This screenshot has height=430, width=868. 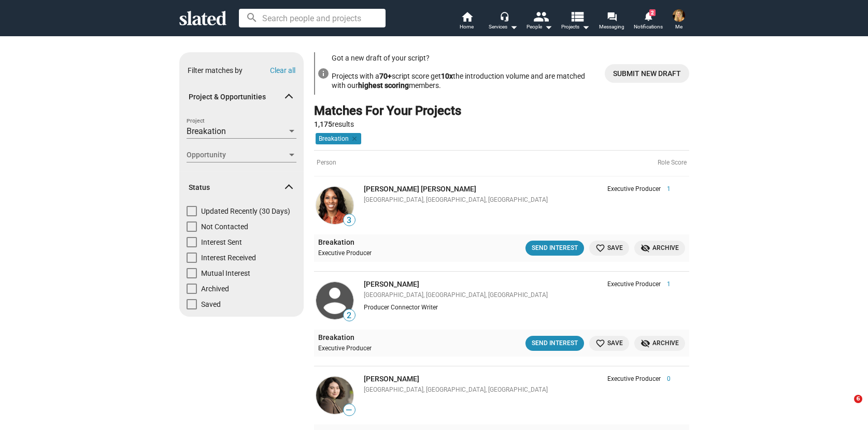 I want to click on span: Messaging, so click(x=612, y=27).